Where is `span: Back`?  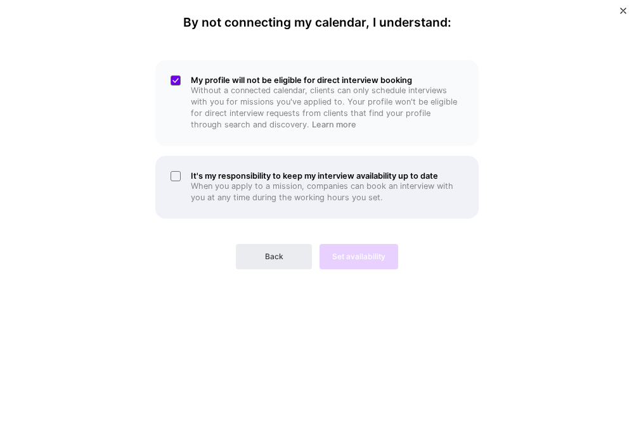 span: Back is located at coordinates (274, 257).